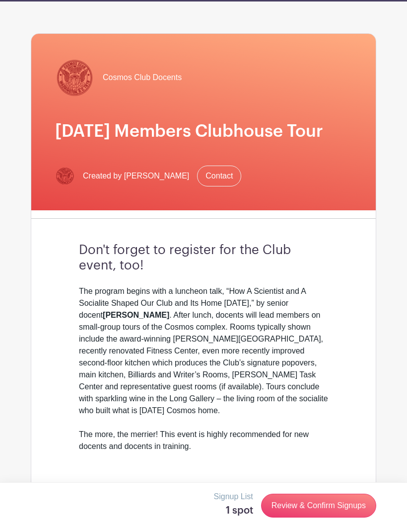  Describe the element at coordinates (142, 78) in the screenshot. I see `span: Cosmos Club Docents` at that location.